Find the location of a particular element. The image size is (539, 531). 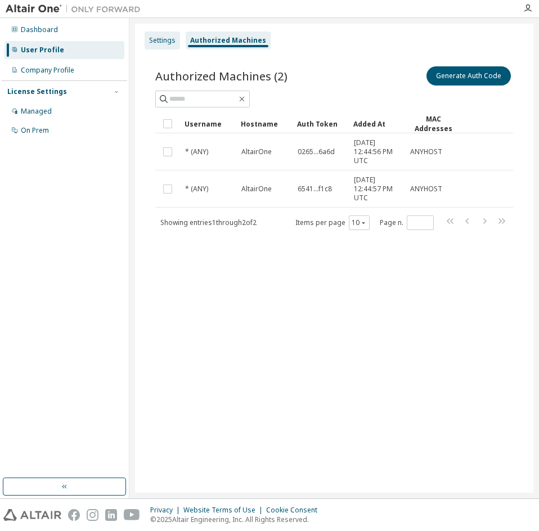

p: © 2025 Altair Engineering, Inc. All Rights Reserved. is located at coordinates (237, 519).